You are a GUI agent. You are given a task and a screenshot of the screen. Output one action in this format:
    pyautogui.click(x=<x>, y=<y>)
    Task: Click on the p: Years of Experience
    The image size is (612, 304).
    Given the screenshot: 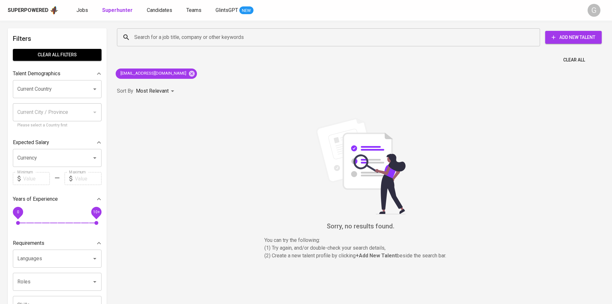 What is the action you would take?
    pyautogui.click(x=35, y=199)
    